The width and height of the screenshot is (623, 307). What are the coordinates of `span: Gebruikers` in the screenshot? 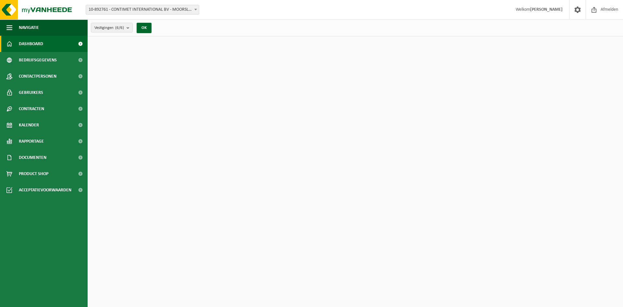 It's located at (31, 93).